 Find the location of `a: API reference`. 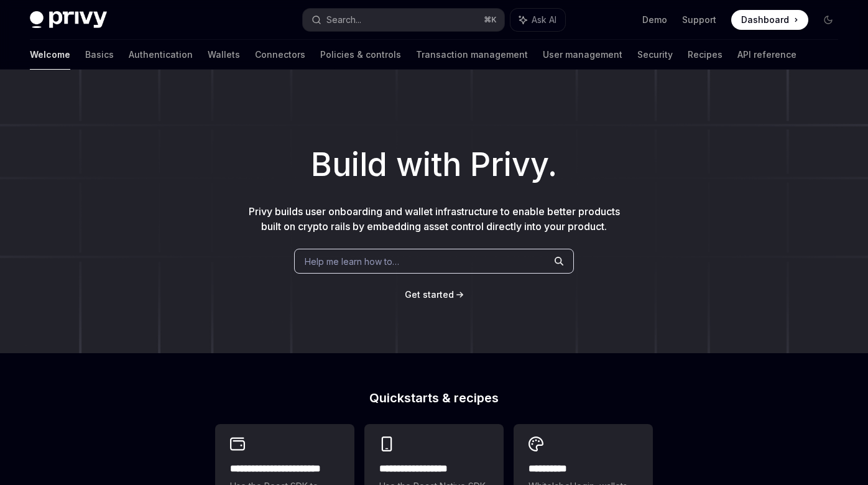

a: API reference is located at coordinates (767, 55).